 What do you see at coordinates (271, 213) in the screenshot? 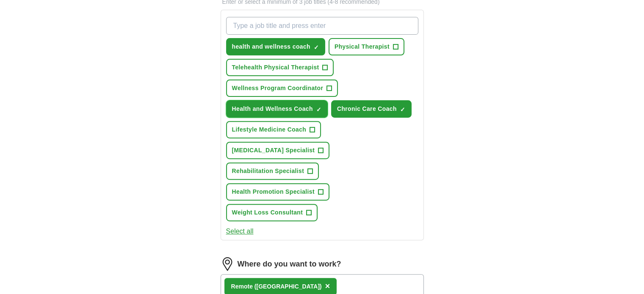
I see `button: Weight Loss Consultant` at bounding box center [271, 213].